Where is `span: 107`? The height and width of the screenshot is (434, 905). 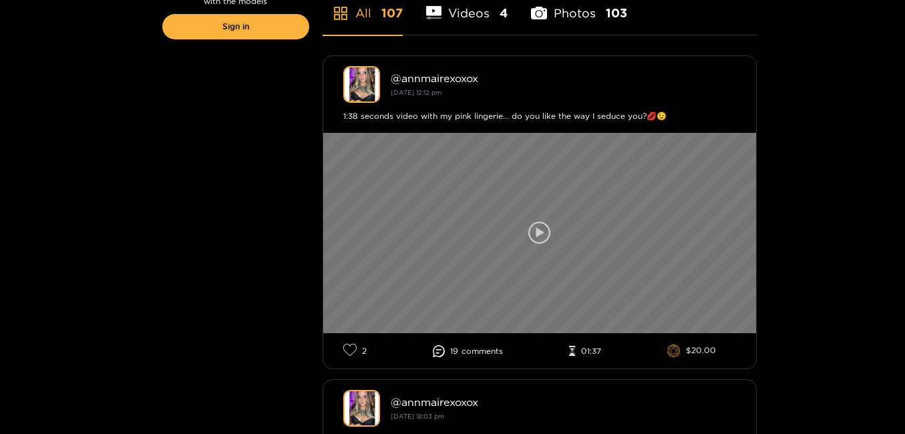
span: 107 is located at coordinates (392, 13).